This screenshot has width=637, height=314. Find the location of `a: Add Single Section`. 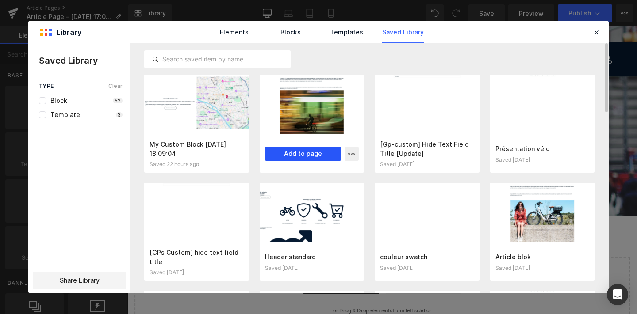

a: Add Single Section is located at coordinates (311, 273).